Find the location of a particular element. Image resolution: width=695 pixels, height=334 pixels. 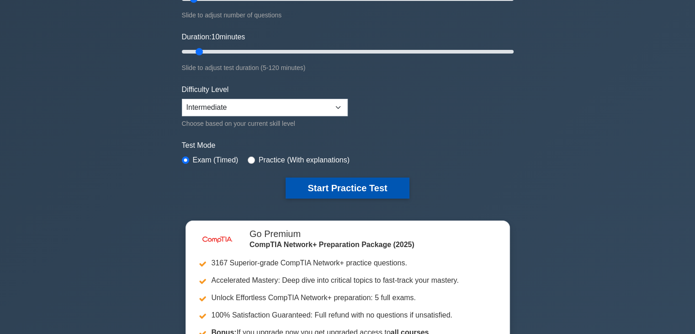

label: Test Mode is located at coordinates (348, 145).